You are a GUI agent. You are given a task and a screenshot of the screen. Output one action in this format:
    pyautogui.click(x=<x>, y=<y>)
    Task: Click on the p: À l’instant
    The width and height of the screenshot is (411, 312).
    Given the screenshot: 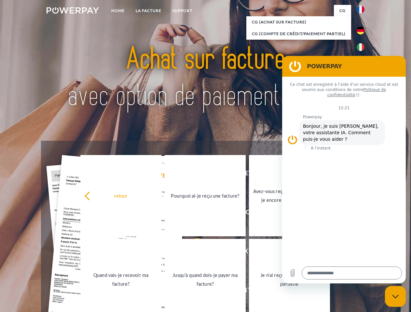 What is the action you would take?
    pyautogui.click(x=38, y=92)
    